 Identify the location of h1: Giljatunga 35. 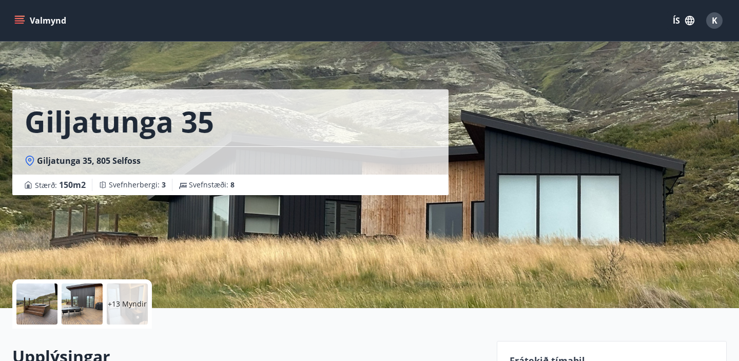
(119, 121).